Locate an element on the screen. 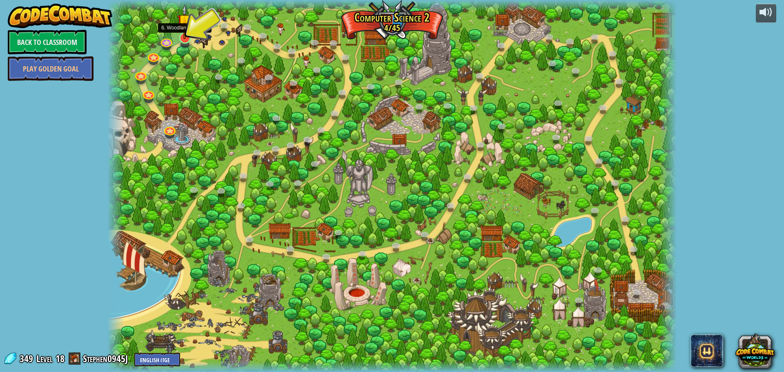 This screenshot has height=372, width=784. a: Back to Classroom is located at coordinates (47, 42).